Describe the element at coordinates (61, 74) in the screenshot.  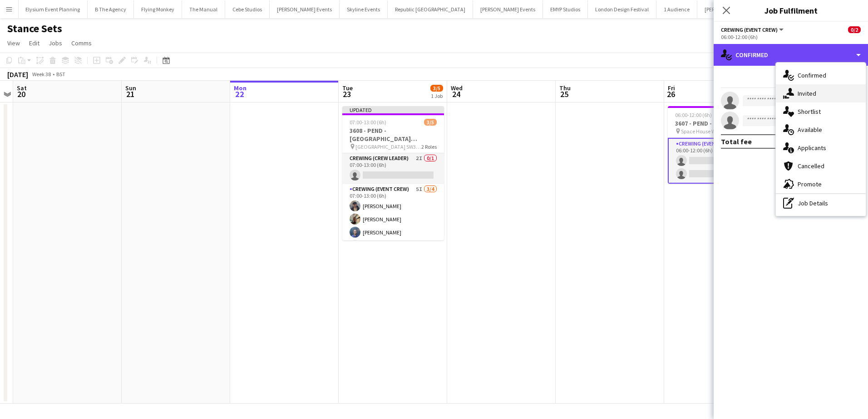
I see `div: BST` at that location.